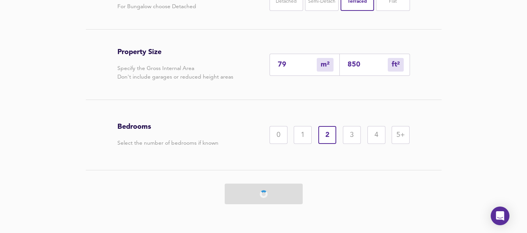 This screenshot has height=233, width=527. I want to click on h3: Bedrooms, so click(168, 127).